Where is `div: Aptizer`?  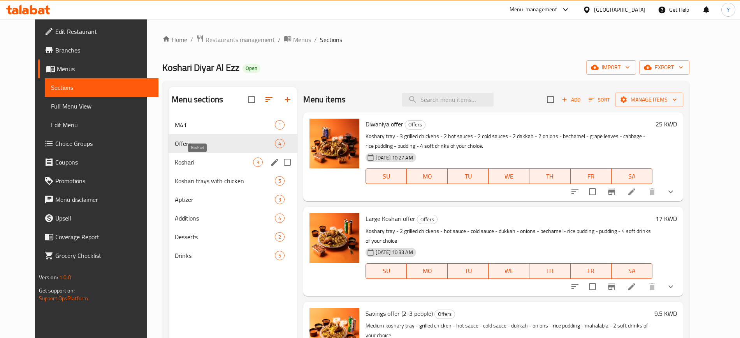
div: Aptizer is located at coordinates (225, 200).